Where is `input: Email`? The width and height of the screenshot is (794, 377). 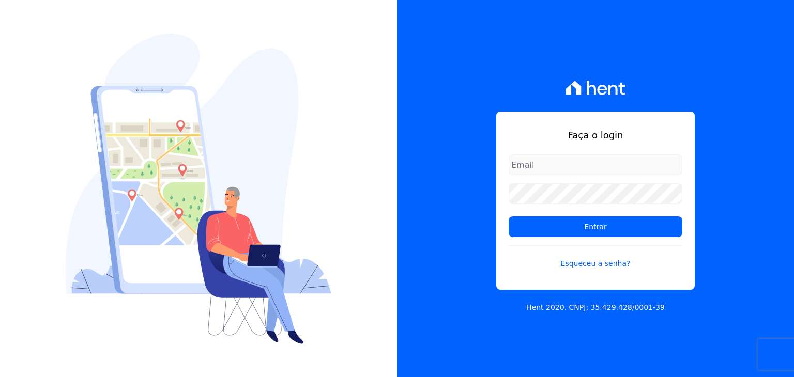
input: Email is located at coordinates (595, 165).